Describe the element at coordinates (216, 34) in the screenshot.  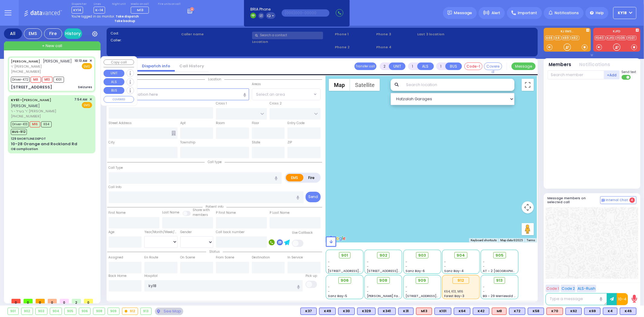
I see `label: Caller name` at that location.